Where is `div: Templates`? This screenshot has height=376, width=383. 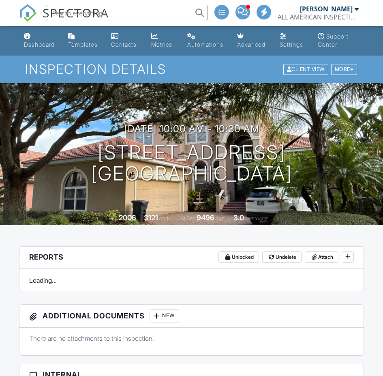
div: Templates is located at coordinates (83, 44).